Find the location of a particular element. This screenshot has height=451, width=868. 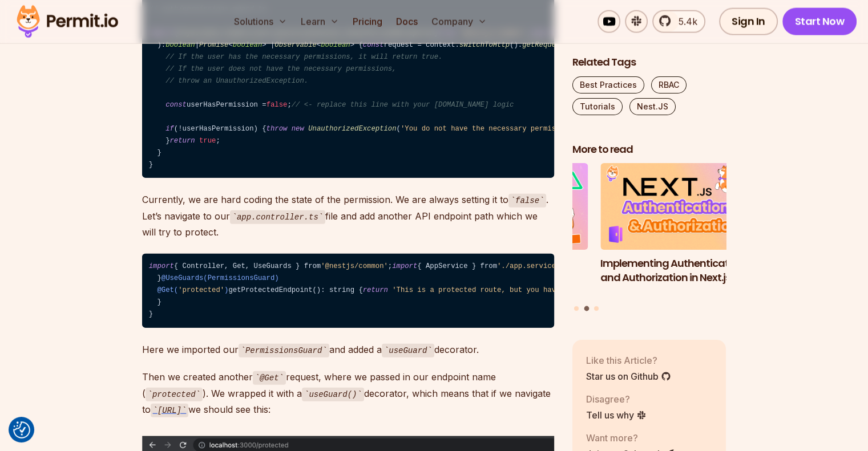

p: Then we created another request, where we passed in our endpoint name ( ). We wrapped it with a d... is located at coordinates (349, 393).